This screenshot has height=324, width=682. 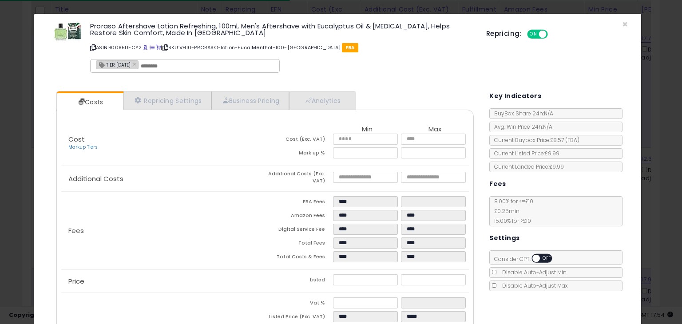 I want to click on span: Current Landed Price: £9.99, so click(x=526, y=166).